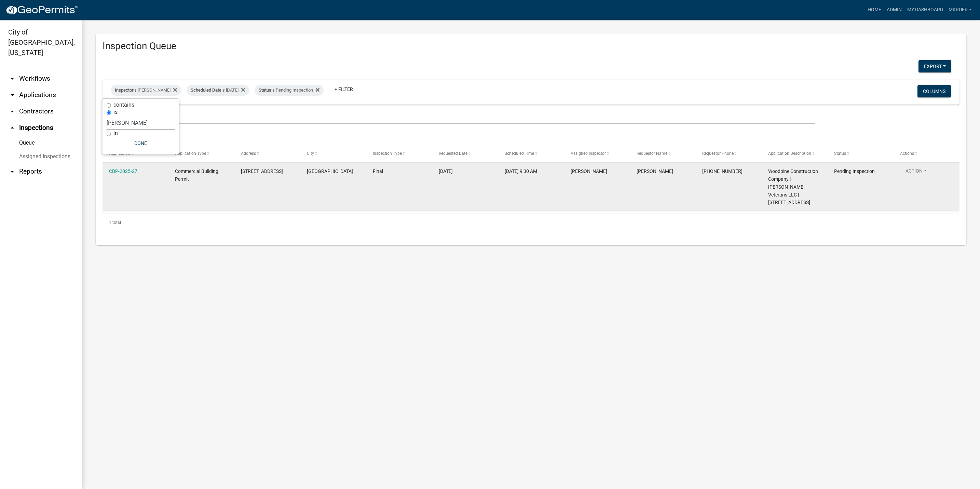 Image resolution: width=980 pixels, height=489 pixels. I want to click on span: JACOB, so click(655, 171).